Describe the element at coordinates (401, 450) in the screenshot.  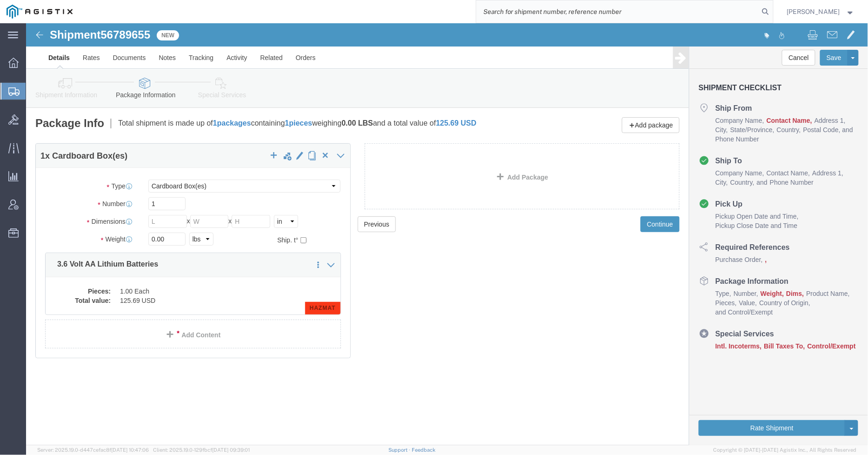
I see `a: Support` at that location.